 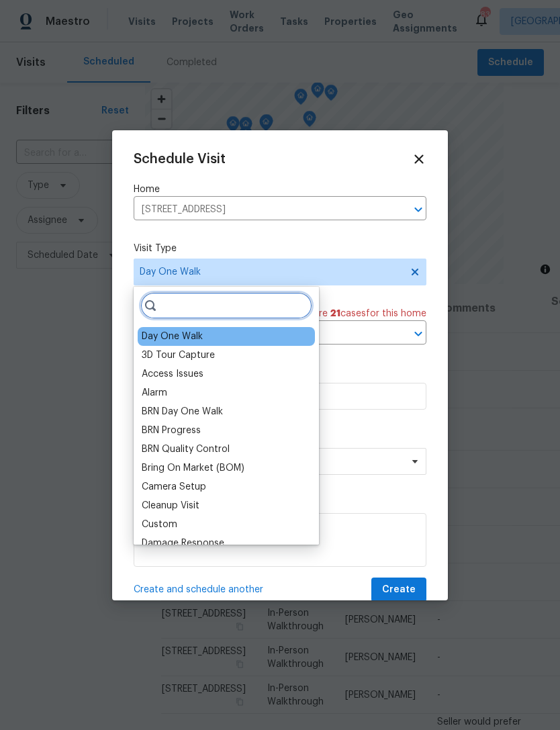 I want to click on input: Enter in an address, so click(x=261, y=209).